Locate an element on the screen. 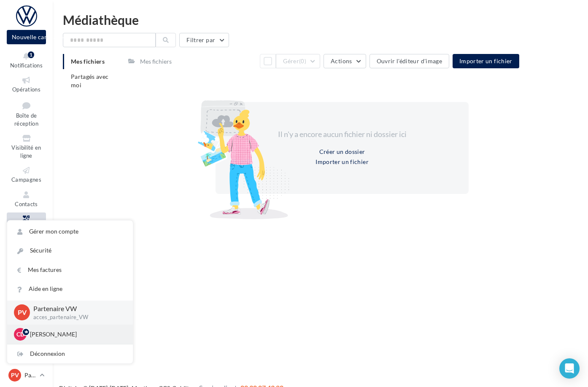 Image resolution: width=588 pixels, height=387 pixels. button: Créer un dossier is located at coordinates (342, 152).